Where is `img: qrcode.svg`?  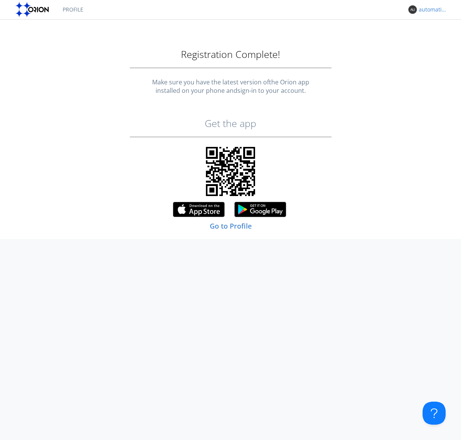 img: qrcode.svg is located at coordinates (230, 172).